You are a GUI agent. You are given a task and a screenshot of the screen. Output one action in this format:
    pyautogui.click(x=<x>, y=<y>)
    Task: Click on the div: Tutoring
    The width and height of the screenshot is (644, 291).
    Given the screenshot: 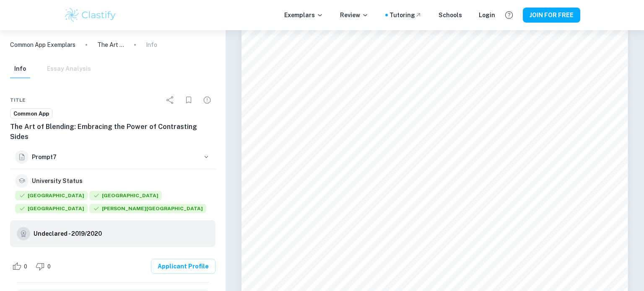 What is the action you would take?
    pyautogui.click(x=405, y=16)
    